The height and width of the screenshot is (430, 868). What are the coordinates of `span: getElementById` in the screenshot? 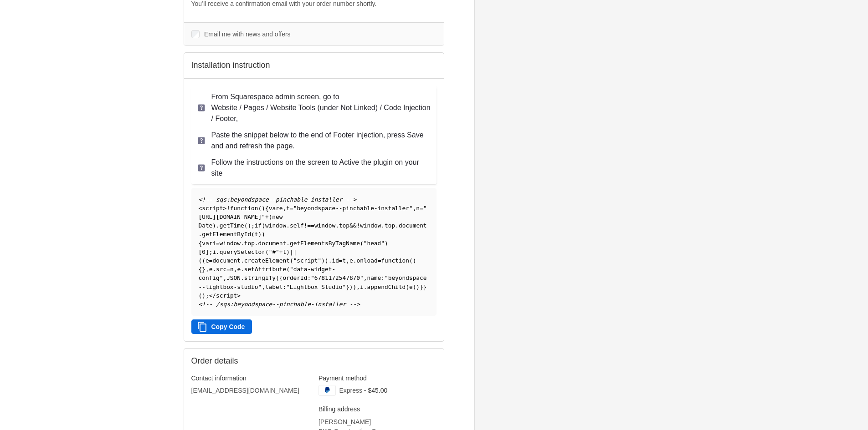 It's located at (226, 234).